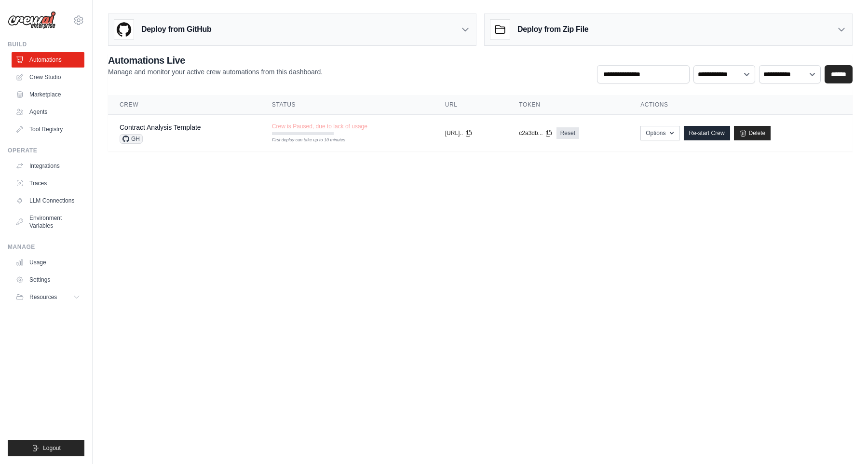 The height and width of the screenshot is (464, 868). I want to click on span: GH, so click(131, 139).